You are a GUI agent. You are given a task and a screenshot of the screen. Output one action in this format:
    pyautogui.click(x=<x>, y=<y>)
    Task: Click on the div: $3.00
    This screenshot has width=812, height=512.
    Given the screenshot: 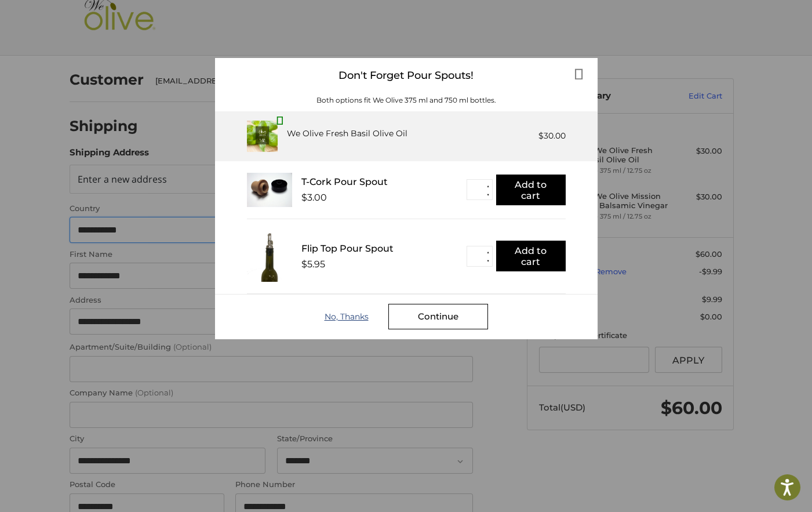 What is the action you would take?
    pyautogui.click(x=314, y=197)
    